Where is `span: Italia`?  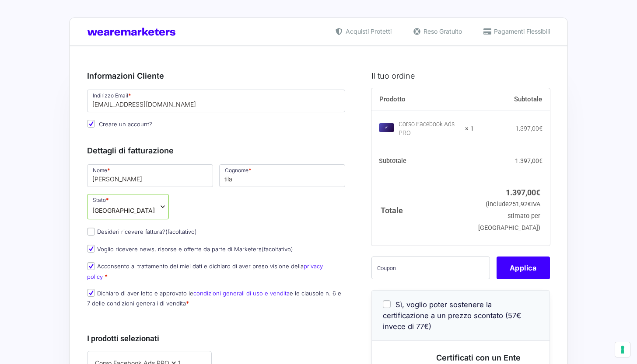
span: Italia is located at coordinates (124, 210).